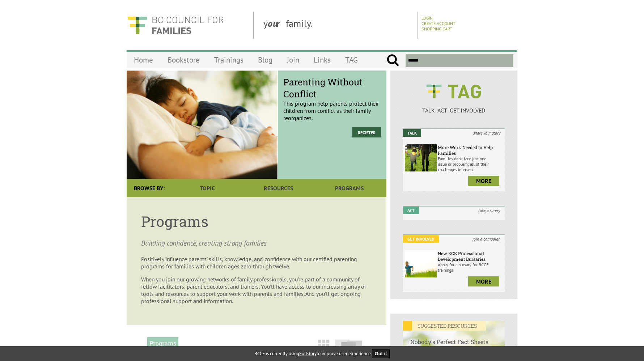 The image size is (644, 361). I want to click on h6: More Work Needed to Help Families, so click(471, 150).